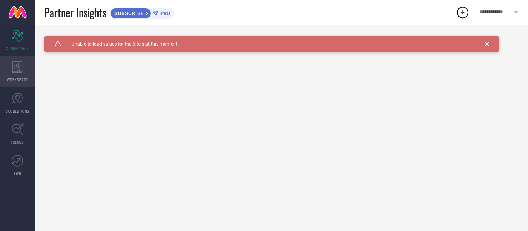 This screenshot has height=231, width=528. What do you see at coordinates (17, 111) in the screenshot?
I see `span: SUGGESTIONS` at bounding box center [17, 111].